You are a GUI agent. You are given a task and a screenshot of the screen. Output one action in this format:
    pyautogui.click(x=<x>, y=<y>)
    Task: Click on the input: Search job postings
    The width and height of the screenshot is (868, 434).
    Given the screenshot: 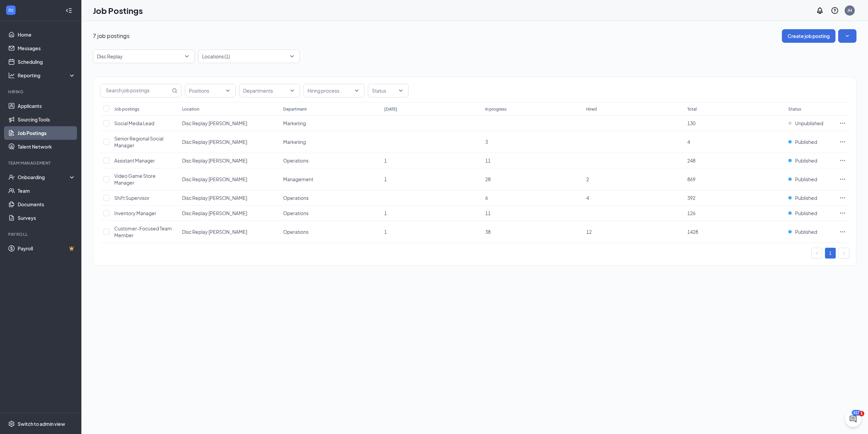 What is the action you would take?
    pyautogui.click(x=136, y=91)
    